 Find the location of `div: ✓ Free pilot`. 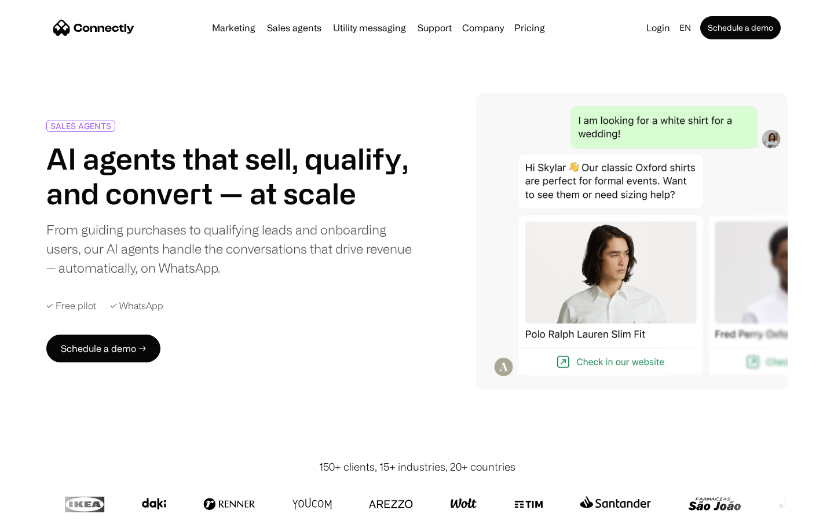

div: ✓ Free pilot is located at coordinates (71, 306).